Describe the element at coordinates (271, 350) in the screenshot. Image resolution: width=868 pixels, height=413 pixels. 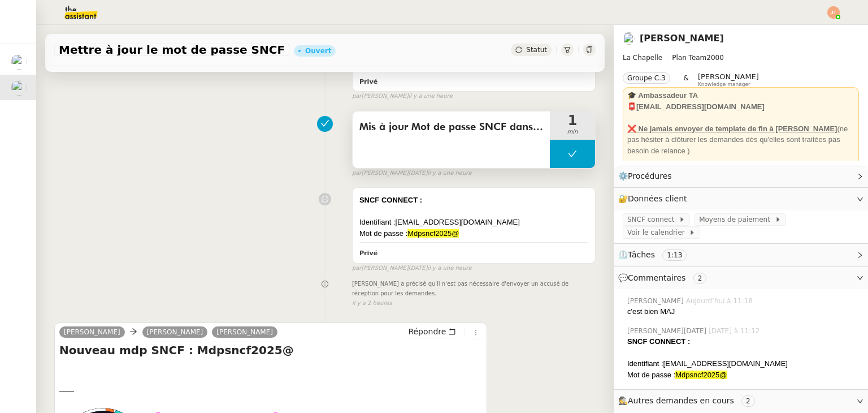
I see `h4: Nouveau mdp SNCF : Mdpsncf2025@` at that location.